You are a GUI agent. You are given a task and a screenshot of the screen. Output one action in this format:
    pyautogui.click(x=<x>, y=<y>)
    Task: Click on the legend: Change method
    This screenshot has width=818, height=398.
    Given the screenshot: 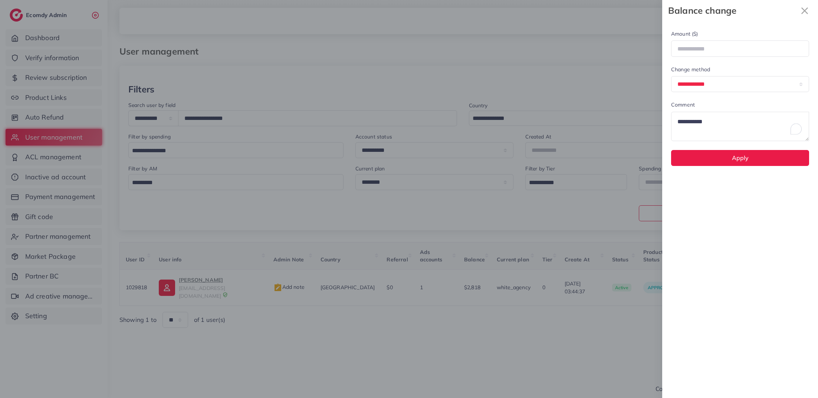 What is the action you would take?
    pyautogui.click(x=741, y=71)
    